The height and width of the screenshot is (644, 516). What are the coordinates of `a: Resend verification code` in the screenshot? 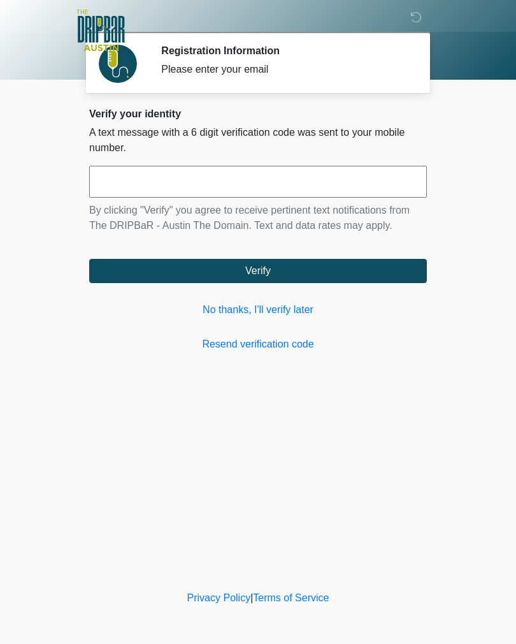 It's located at (258, 344).